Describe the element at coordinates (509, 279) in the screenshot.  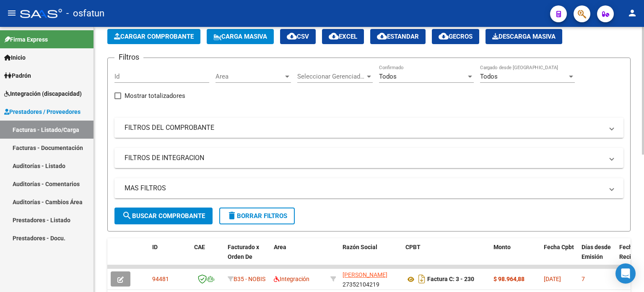
I see `strong: $ 98.964,88` at that location.